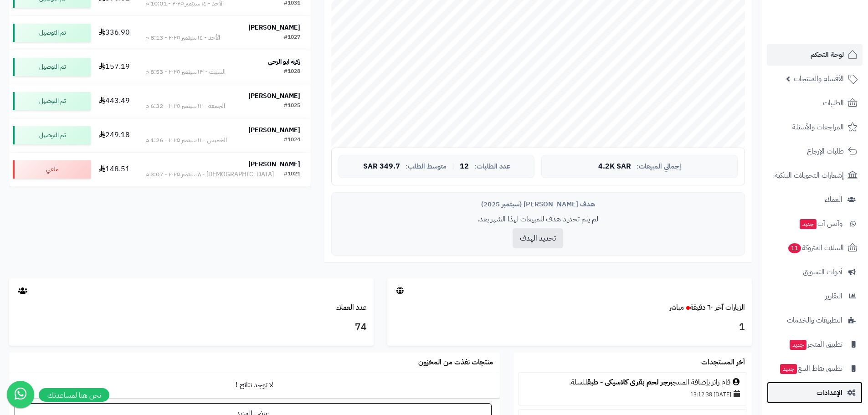  I want to click on span: تطبيق المتجر, so click(816, 345).